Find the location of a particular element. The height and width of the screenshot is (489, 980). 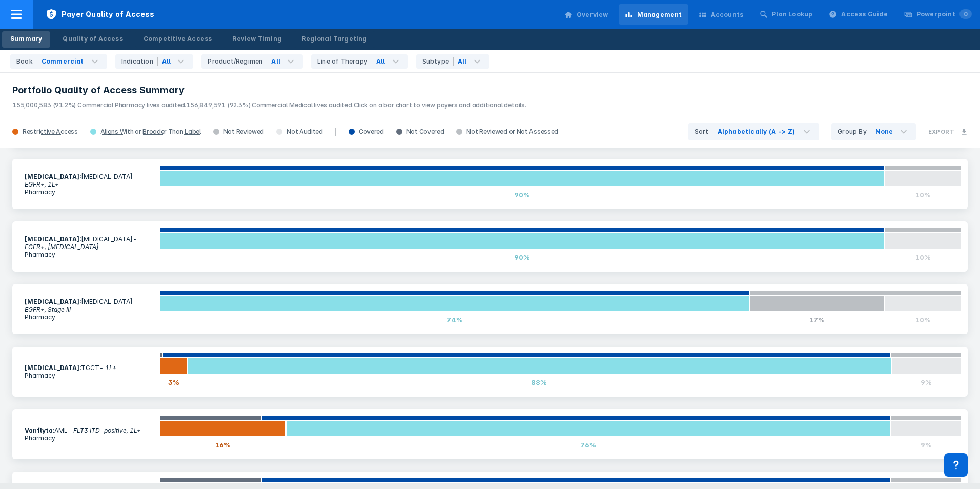

div: 74% is located at coordinates (455, 320).